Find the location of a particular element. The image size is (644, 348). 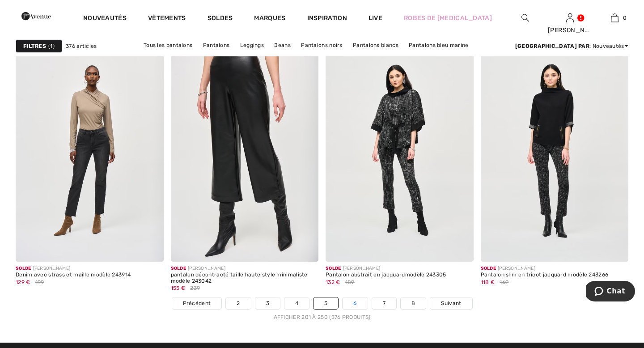

span: 129 € is located at coordinates (22, 282).